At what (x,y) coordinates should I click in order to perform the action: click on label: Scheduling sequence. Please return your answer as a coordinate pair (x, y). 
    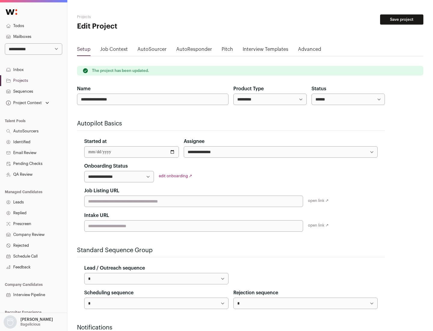
    Looking at the image, I should click on (109, 292).